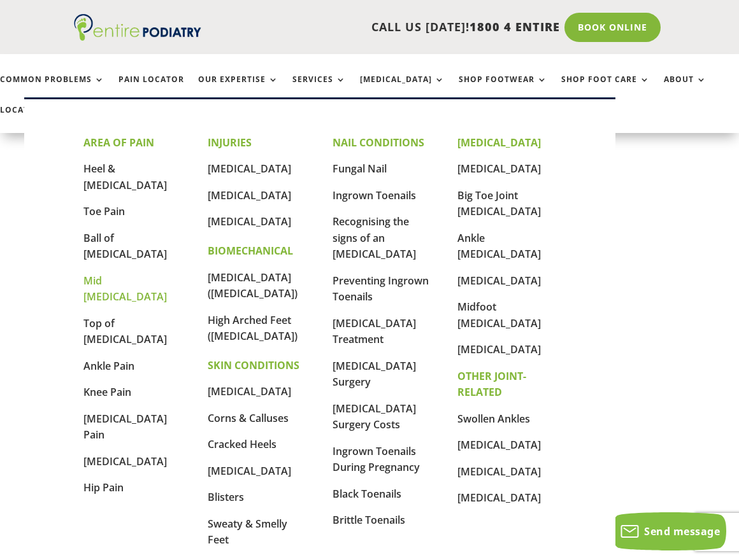  Describe the element at coordinates (493, 419) in the screenshot. I see `a: Swollen Ankles` at that location.